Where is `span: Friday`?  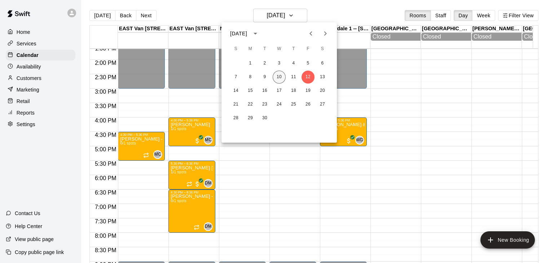 span: Friday is located at coordinates (308, 49).